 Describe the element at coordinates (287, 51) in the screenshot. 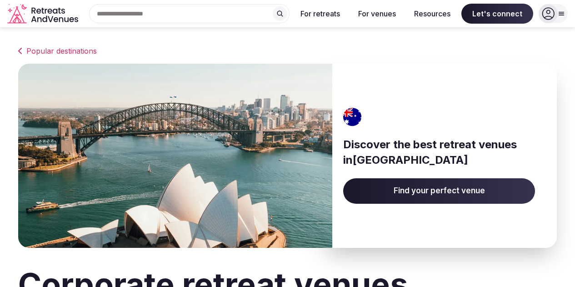

I see `a: Popular destinations` at that location.